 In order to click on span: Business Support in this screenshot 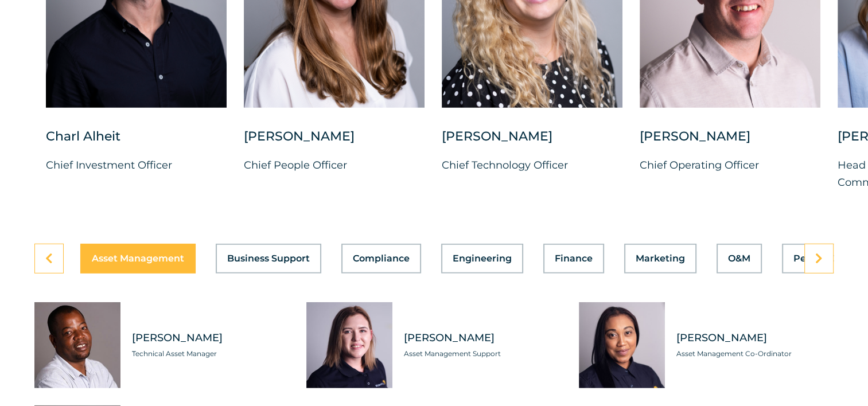, I will do `click(268, 259)`.